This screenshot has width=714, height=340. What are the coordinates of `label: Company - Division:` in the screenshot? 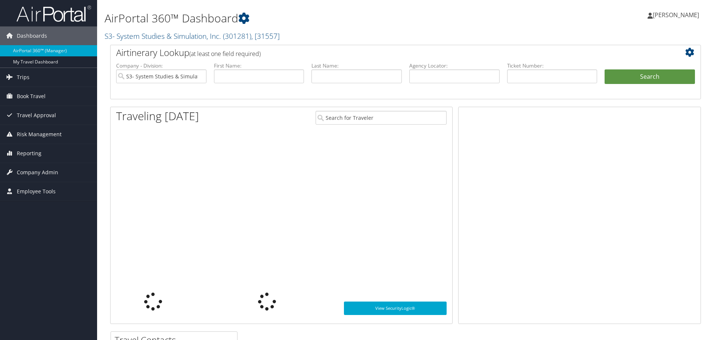 It's located at (161, 66).